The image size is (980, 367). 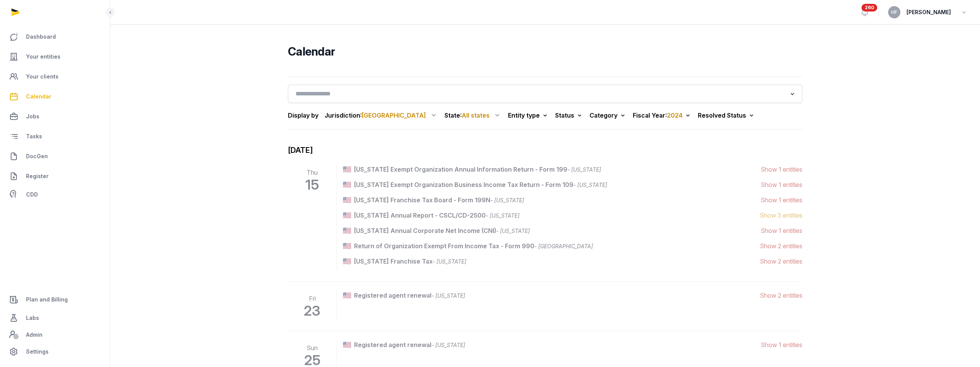 What do you see at coordinates (726, 115) in the screenshot?
I see `div: Resolved Status` at bounding box center [726, 115].